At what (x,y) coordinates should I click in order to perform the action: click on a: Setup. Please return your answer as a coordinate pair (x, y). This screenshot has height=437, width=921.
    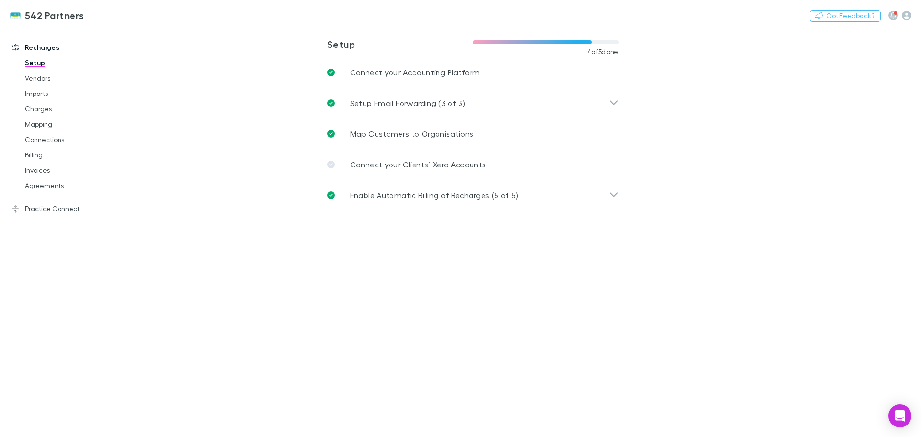
    Looking at the image, I should click on (72, 63).